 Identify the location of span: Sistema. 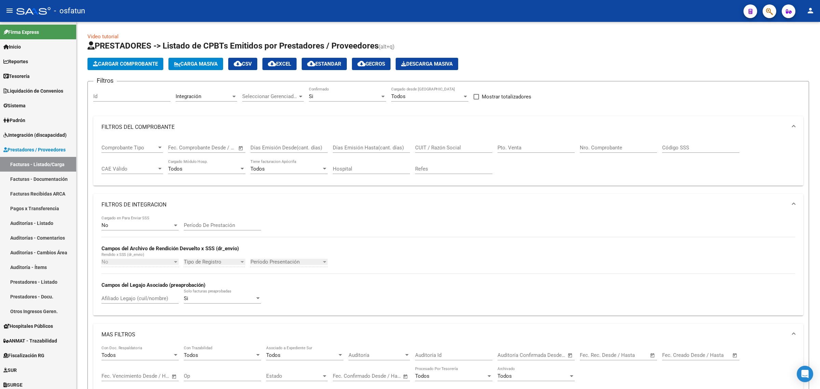
(14, 106).